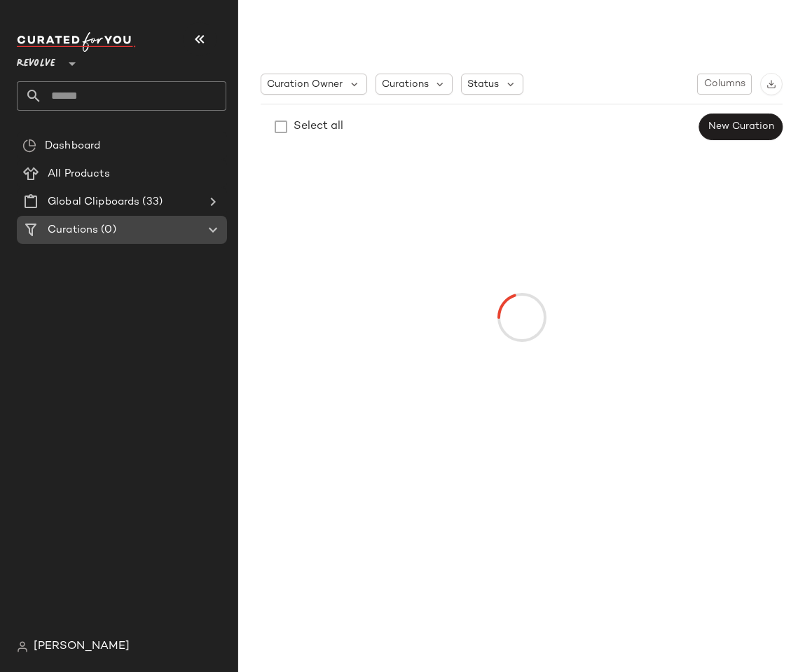 Image resolution: width=805 pixels, height=672 pixels. What do you see at coordinates (151, 202) in the screenshot?
I see `span: (33)` at bounding box center [151, 202].